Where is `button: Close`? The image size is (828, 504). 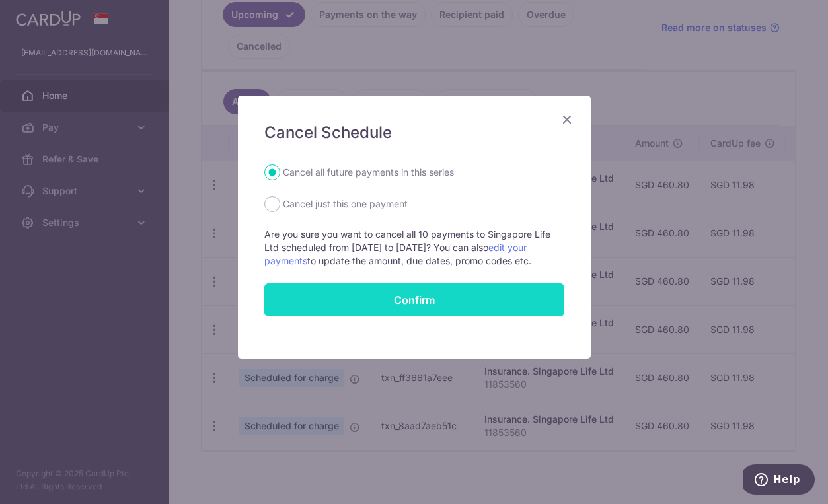
button: Close is located at coordinates (567, 120).